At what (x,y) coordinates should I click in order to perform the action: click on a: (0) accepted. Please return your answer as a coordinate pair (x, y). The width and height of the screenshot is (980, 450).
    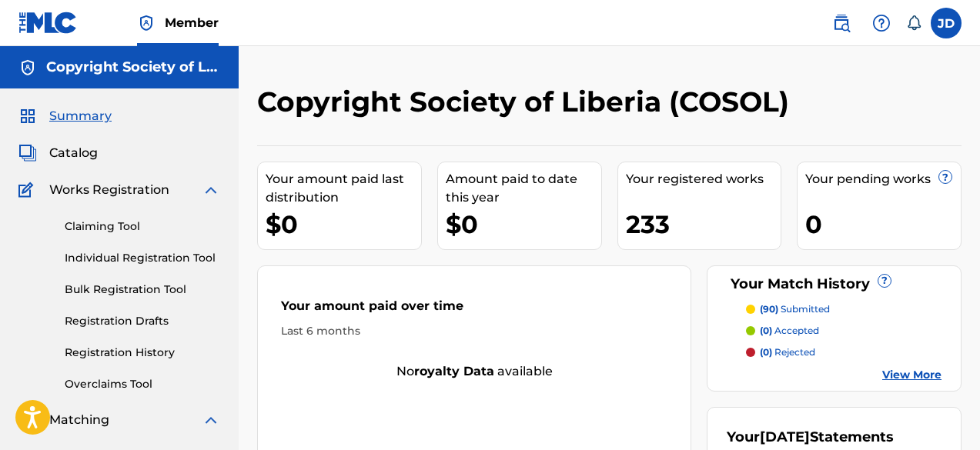
    Looking at the image, I should click on (844, 331).